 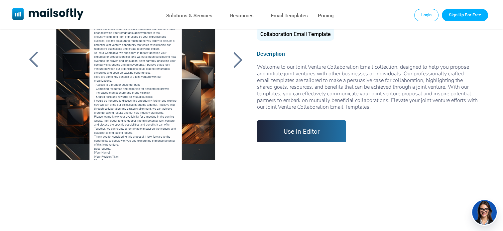 I want to click on a: Pricing, so click(x=326, y=16).